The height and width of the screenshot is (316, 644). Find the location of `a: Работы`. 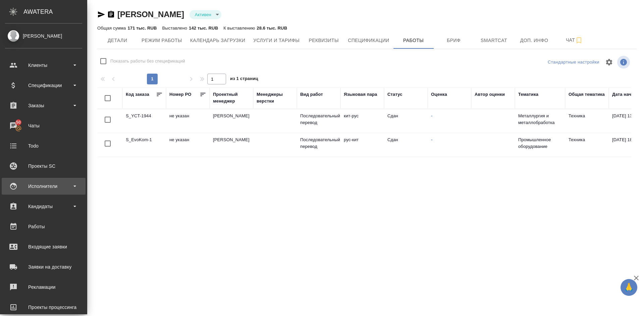

a: Работы is located at coordinates (43, 226).